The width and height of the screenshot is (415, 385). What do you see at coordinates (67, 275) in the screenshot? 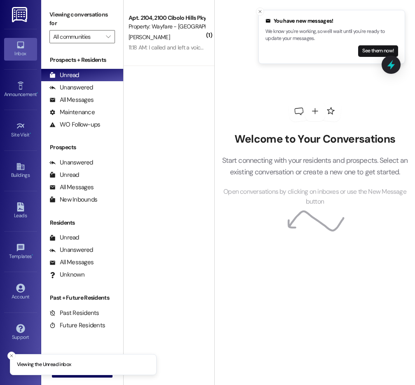
I see `div: Unknown` at bounding box center [67, 275].